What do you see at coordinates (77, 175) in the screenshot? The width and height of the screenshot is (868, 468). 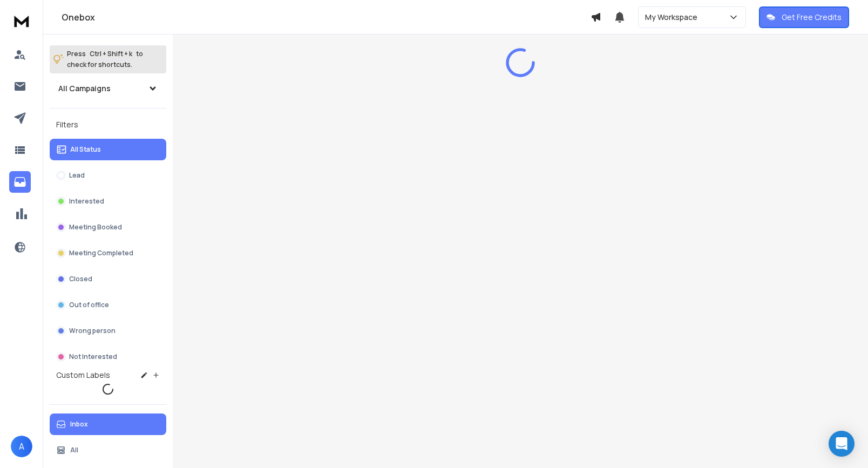 I see `p: Lead` at bounding box center [77, 175].